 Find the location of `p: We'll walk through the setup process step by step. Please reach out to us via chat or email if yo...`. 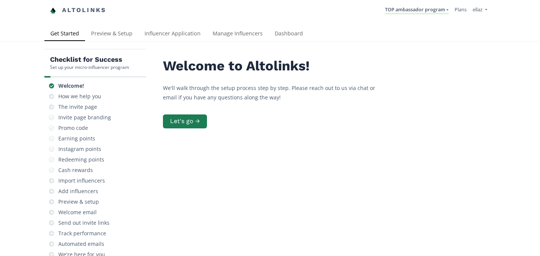

p: We'll walk through the setup process step by step. Please reach out to us via chat or email if yo... is located at coordinates (276, 93).